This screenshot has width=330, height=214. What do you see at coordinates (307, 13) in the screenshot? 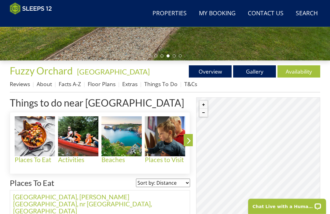
I see `a: Search` at bounding box center [307, 13].